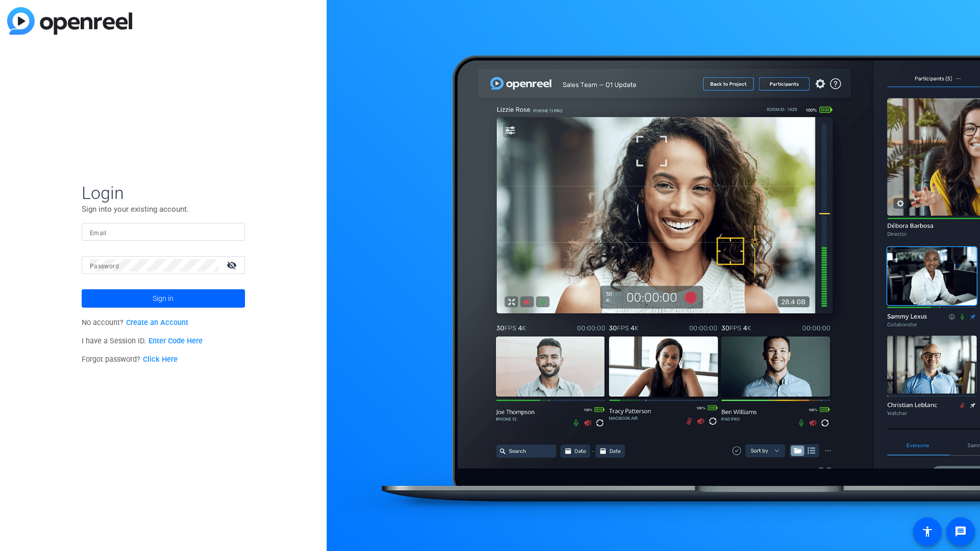 This screenshot has width=980, height=551. What do you see at coordinates (164, 298) in the screenshot?
I see `button: Sign in` at bounding box center [164, 298].